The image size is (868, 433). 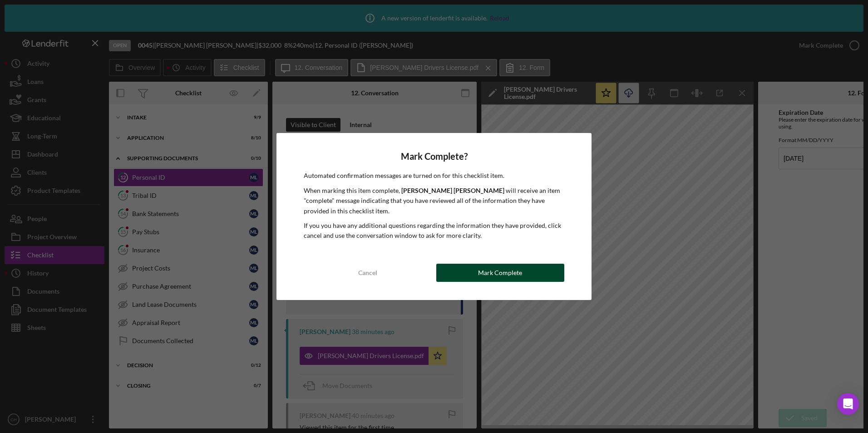 I want to click on h4: Mark Complete?, so click(x=434, y=157).